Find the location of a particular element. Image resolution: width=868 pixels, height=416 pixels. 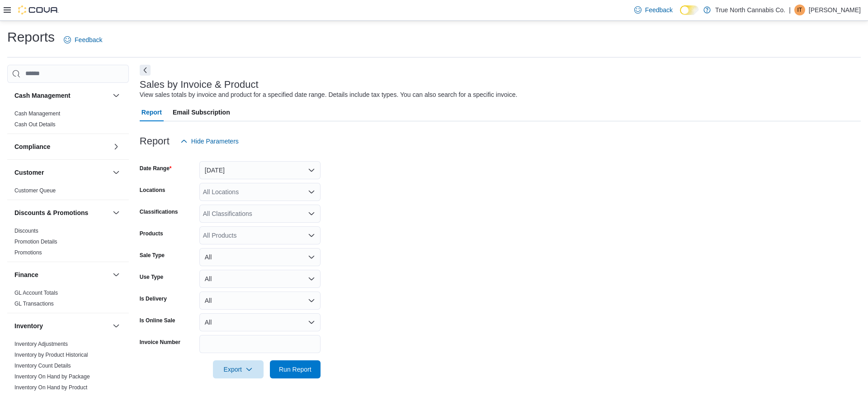

span: Inventory Adjustments is located at coordinates (41, 344).